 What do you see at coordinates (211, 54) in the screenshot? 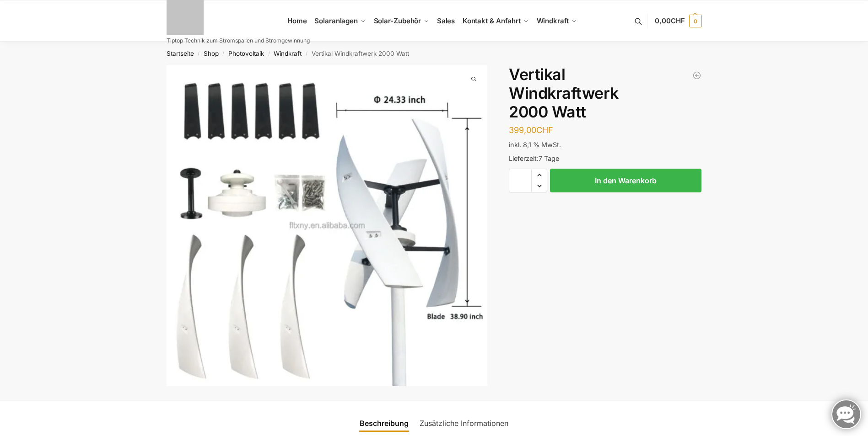
I see `a: Shop` at bounding box center [211, 54].